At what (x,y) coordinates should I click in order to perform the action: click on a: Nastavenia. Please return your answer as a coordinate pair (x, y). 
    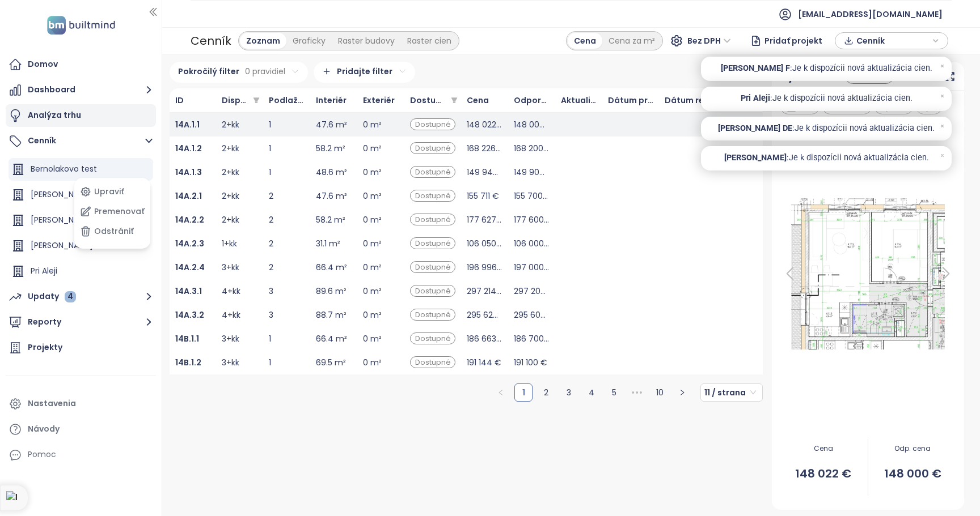
    Looking at the image, I should click on (80, 404).